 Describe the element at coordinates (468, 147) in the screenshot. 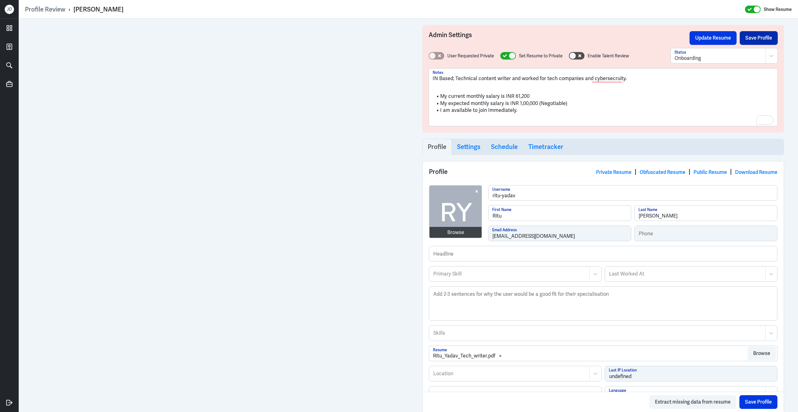

I see `h3: Settings` at that location.